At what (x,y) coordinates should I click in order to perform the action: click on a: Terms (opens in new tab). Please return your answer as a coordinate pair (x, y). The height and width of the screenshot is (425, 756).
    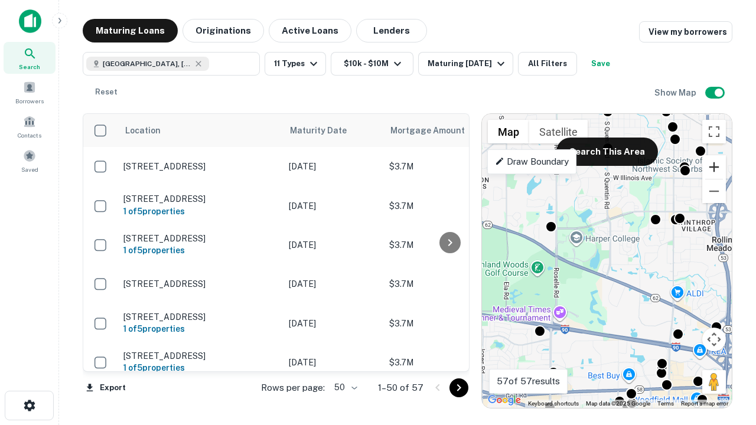
    Looking at the image, I should click on (665, 403).